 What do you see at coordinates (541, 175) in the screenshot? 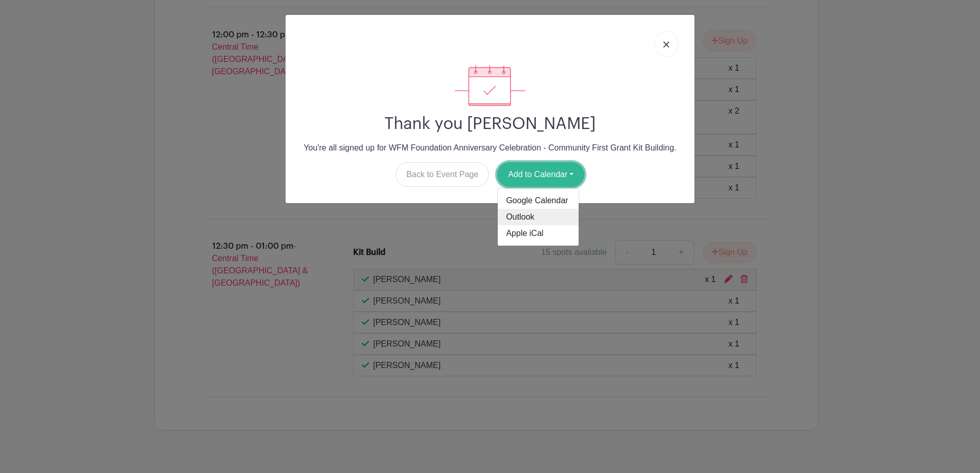
I see `button: Add to Calendar` at bounding box center [541, 175].